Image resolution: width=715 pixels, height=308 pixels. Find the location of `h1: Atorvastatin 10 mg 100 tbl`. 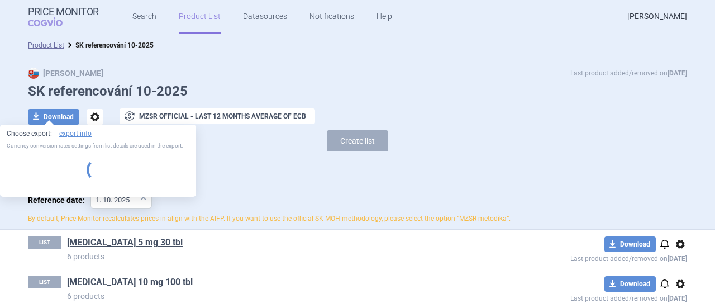

h1: Atorvastatin 10 mg 100 tbl is located at coordinates (278, 283).